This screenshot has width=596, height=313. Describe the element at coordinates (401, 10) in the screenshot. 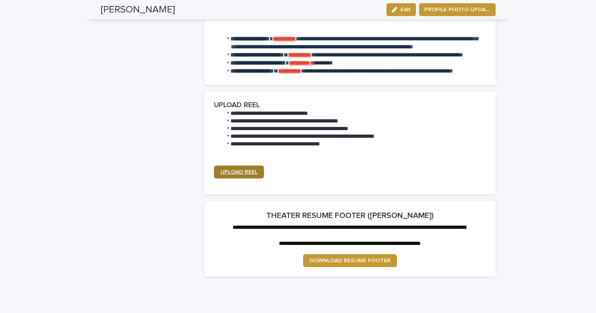

I see `button: Edit` at that location.